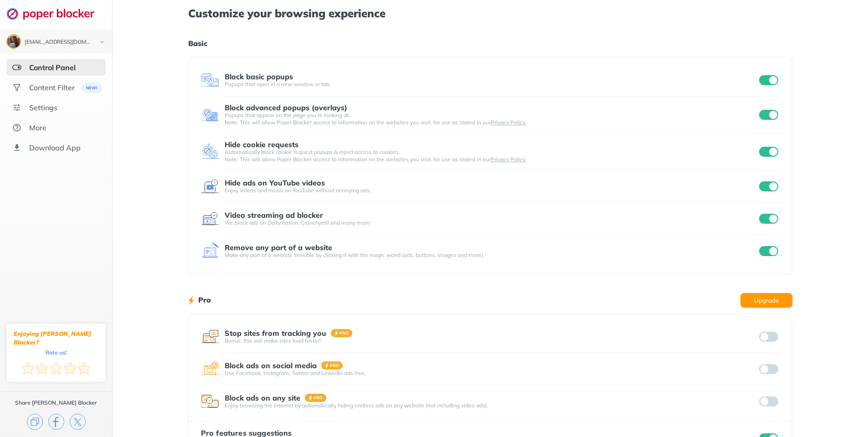 This screenshot has width=868, height=437. What do you see at coordinates (491, 373) in the screenshot?
I see `div: Use Facebook, Instagram, Twitter and LinkedIn ads free.` at bounding box center [491, 373].